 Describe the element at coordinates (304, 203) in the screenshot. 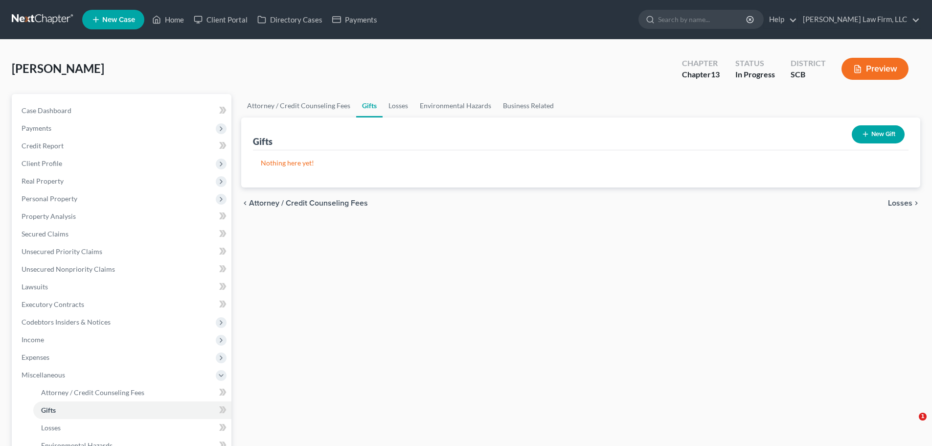

I see `button: chevron_left Attorney / Credit Counseling Fees` at that location.